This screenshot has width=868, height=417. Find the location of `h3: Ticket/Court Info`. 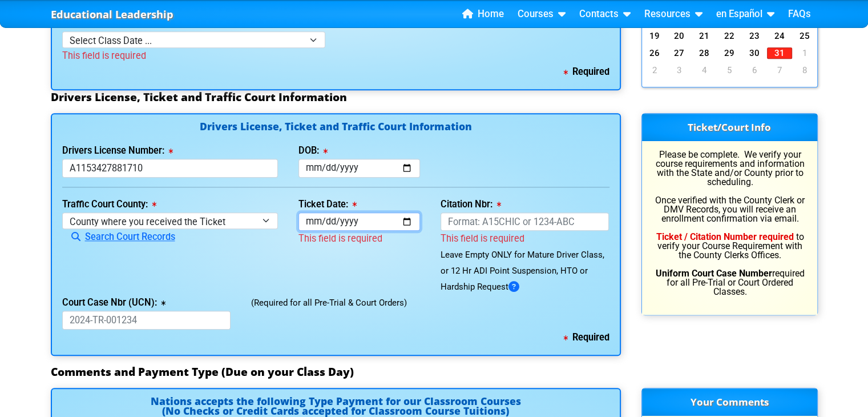

h3: Ticket/Court Info is located at coordinates (729, 128).